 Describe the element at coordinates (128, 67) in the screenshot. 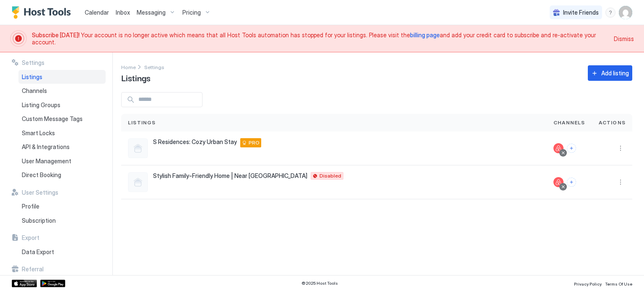

I see `span: Home` at that location.